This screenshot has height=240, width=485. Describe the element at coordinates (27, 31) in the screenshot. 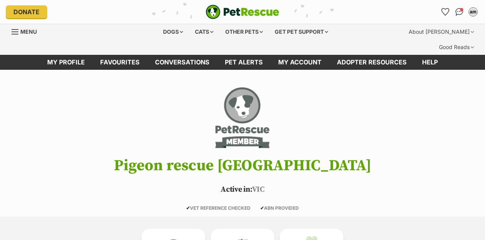

I see `a: Menu` at that location.